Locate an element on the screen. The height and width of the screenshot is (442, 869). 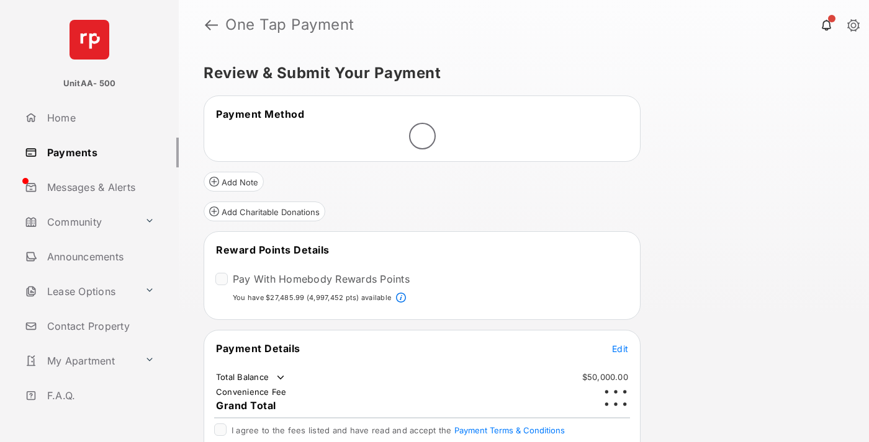
button: Add Charitable Donations is located at coordinates (264, 212).